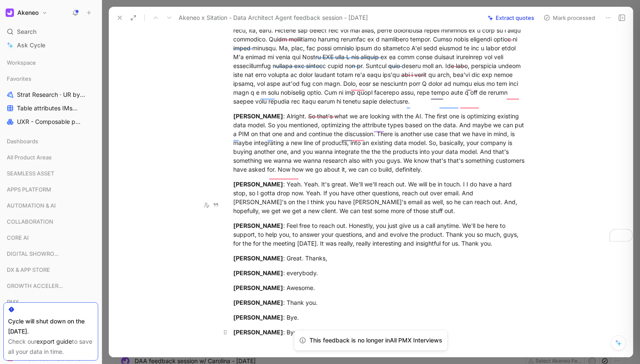 This screenshot has width=640, height=364. I want to click on div: : everybody., so click(380, 273).